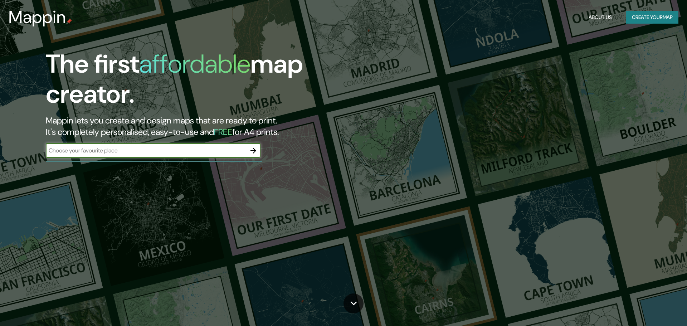 The width and height of the screenshot is (687, 326). What do you see at coordinates (218, 126) in the screenshot?
I see `h2: Mappin lets you create and design maps that are ready to print. It's completely personalised, eas...` at bounding box center [218, 126].